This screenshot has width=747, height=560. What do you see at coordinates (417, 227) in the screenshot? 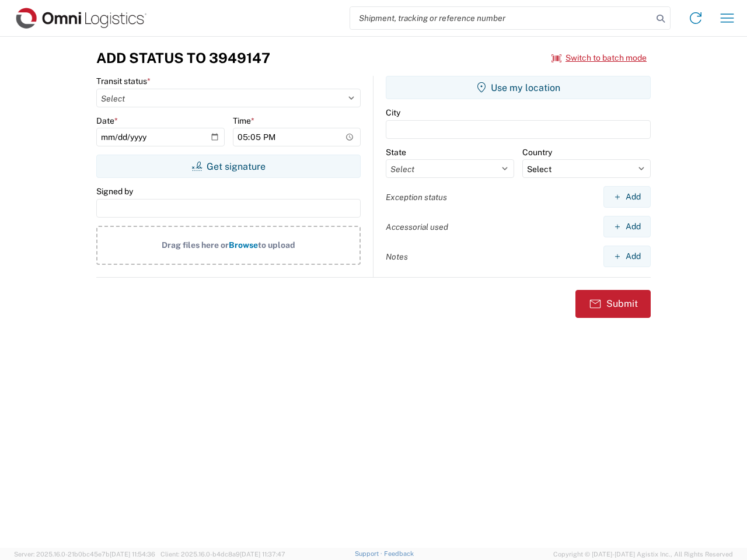
I see `label: Accessorial used` at bounding box center [417, 227].